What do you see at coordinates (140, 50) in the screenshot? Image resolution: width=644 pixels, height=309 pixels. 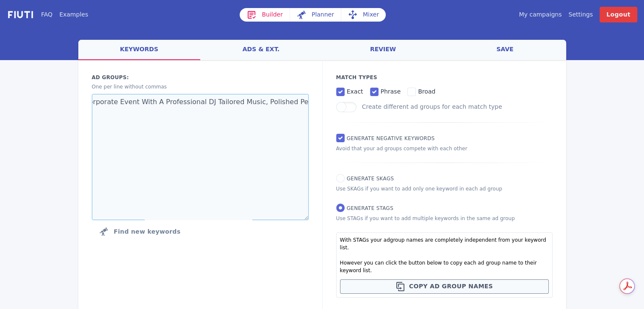 I see `a: keywords` at bounding box center [140, 50].